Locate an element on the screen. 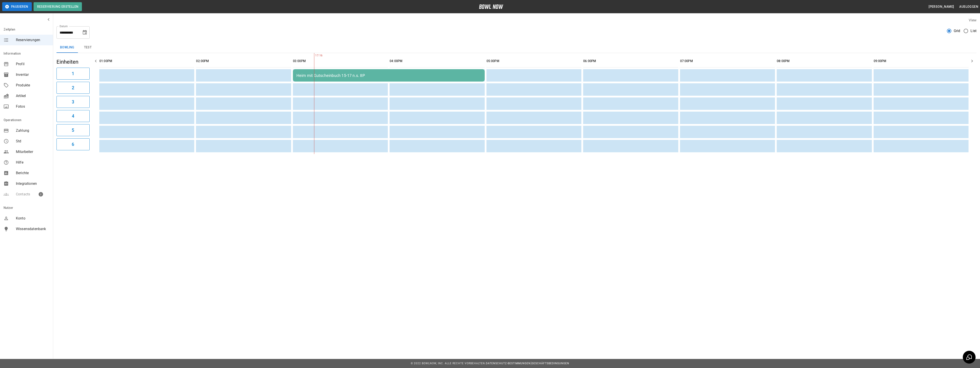  span: Fotos is located at coordinates (32, 106).